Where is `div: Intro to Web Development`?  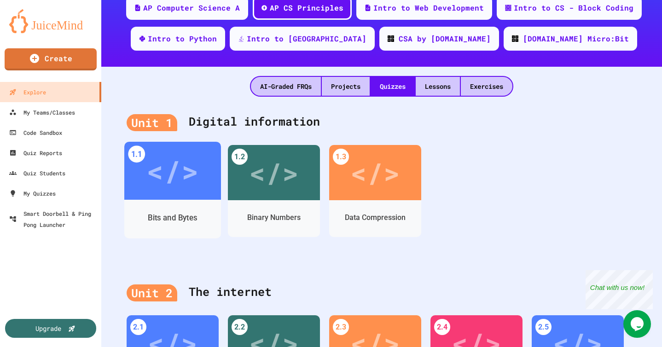
div: Intro to Web Development is located at coordinates (428, 8).